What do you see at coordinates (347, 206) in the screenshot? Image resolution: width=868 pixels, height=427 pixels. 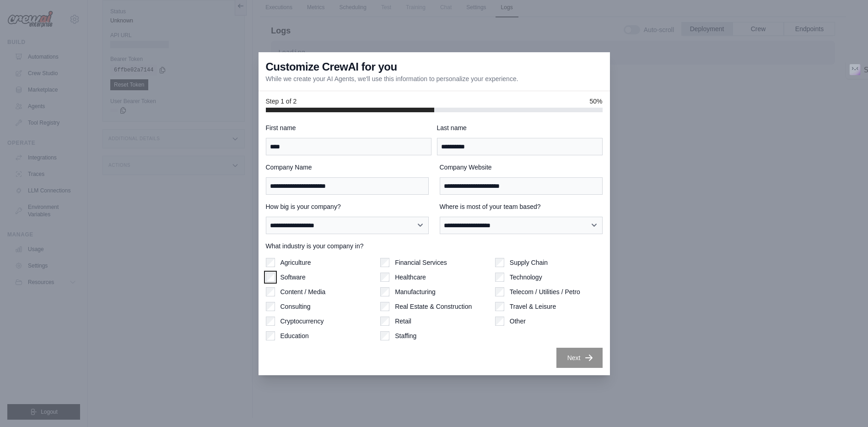 I see `label: How big is your company?` at bounding box center [347, 206].